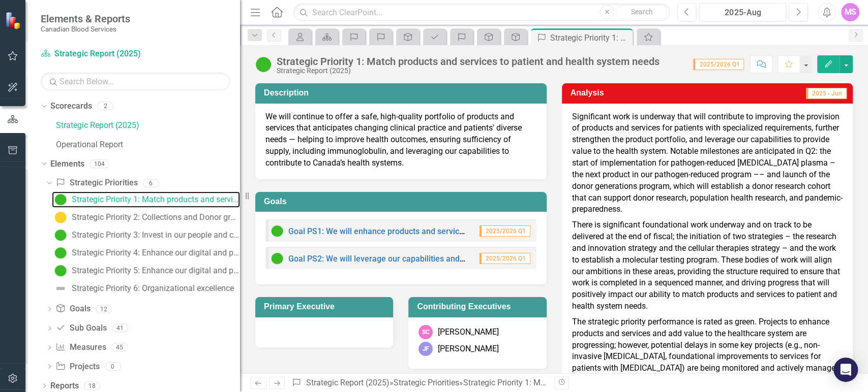 This screenshot has width=868, height=392. I want to click on a: Operational Report, so click(148, 145).